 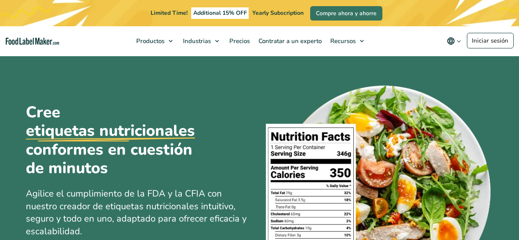 I want to click on a: Compre ahora y ahorre, so click(x=346, y=13).